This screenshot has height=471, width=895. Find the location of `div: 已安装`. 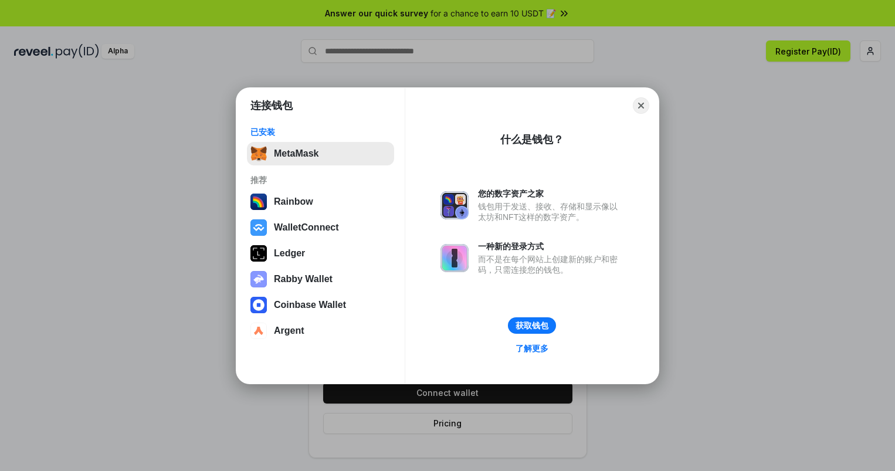

div: 已安装 is located at coordinates (320, 132).